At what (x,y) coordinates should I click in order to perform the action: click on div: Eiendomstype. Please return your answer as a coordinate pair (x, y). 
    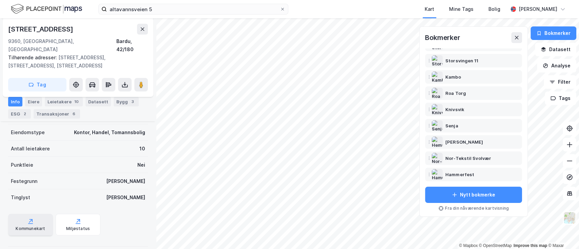
    Looking at the image, I should click on (28, 133).